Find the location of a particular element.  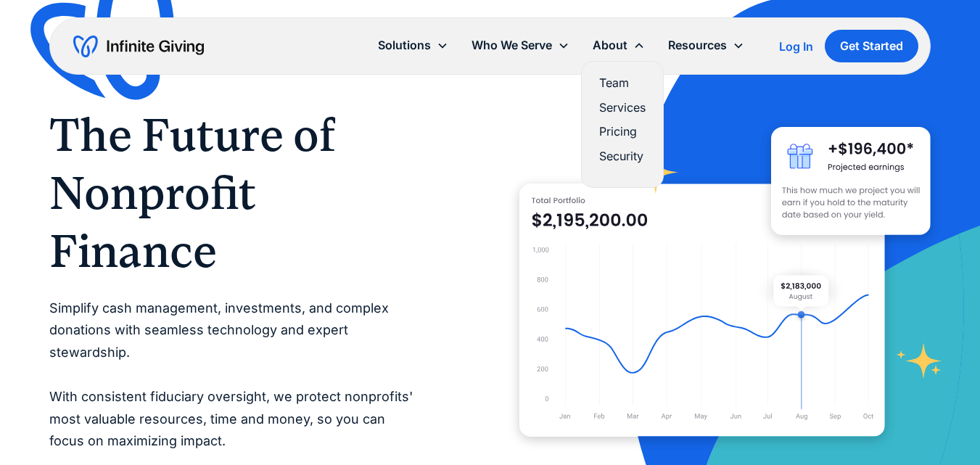

img: fundraising star is located at coordinates (919, 360).